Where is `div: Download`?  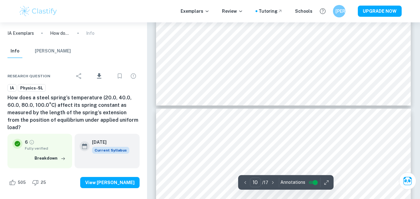 div: Download is located at coordinates (99, 76).